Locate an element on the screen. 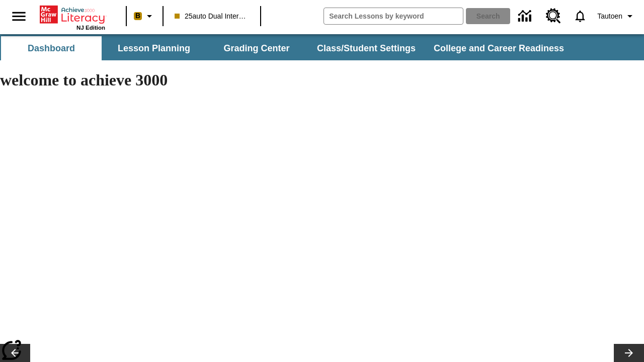 Image resolution: width=644 pixels, height=362 pixels. button: Boost Class color is peach. Change class color is located at coordinates (144, 16).